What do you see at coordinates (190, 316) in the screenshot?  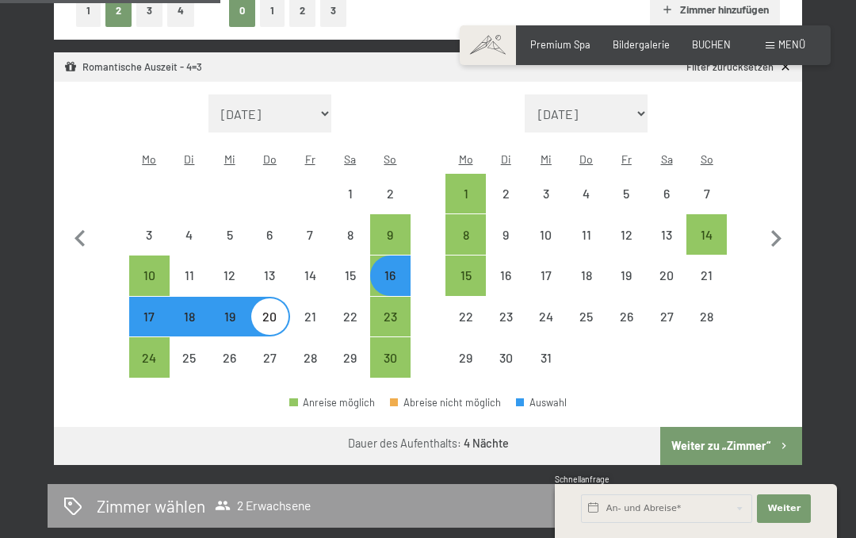 I see `div: Tue Nov 18 2025` at bounding box center [190, 316].